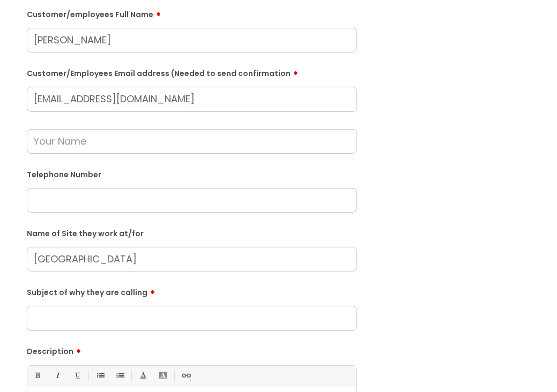 The width and height of the screenshot is (557, 392). Describe the element at coordinates (186, 376) in the screenshot. I see `a: Link` at that location.